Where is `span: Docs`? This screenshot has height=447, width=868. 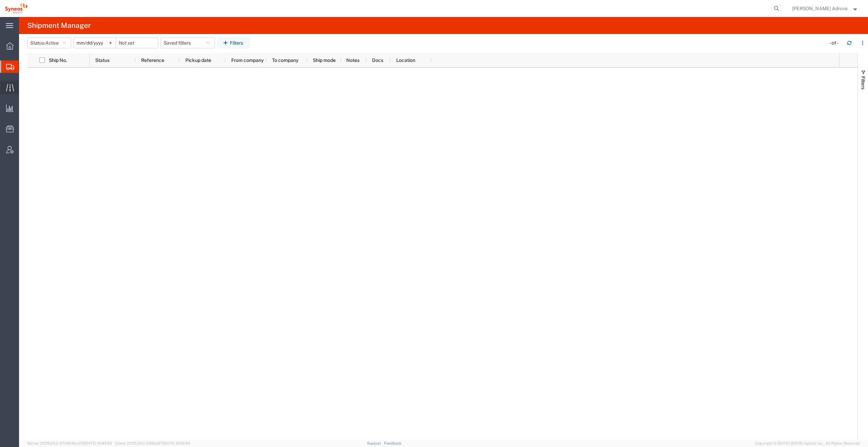 span: Docs is located at coordinates (378, 61).